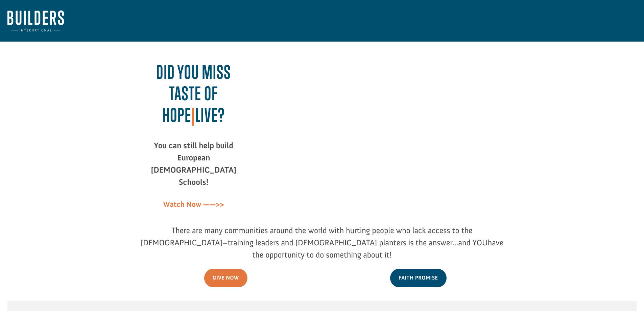  I want to click on strong: Watch Now ——>>, so click(194, 204).